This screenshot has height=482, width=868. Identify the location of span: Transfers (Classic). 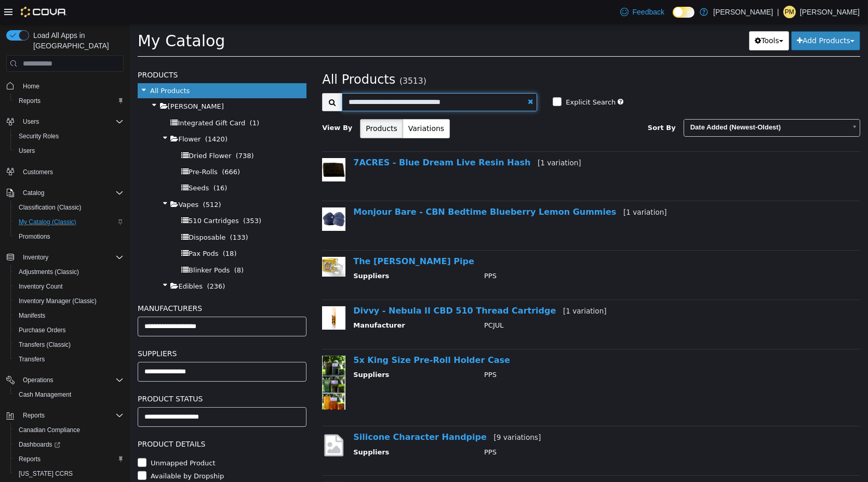
(69, 344).